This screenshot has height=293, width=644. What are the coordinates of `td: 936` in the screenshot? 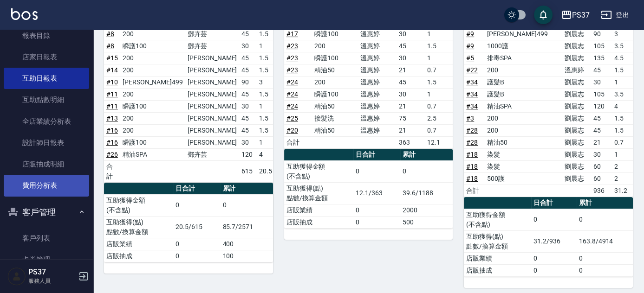 It's located at (601, 191).